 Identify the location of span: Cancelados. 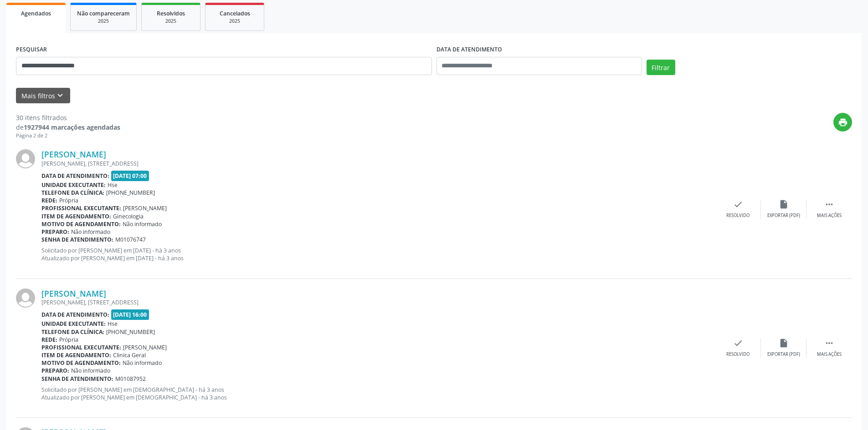
(235, 13).